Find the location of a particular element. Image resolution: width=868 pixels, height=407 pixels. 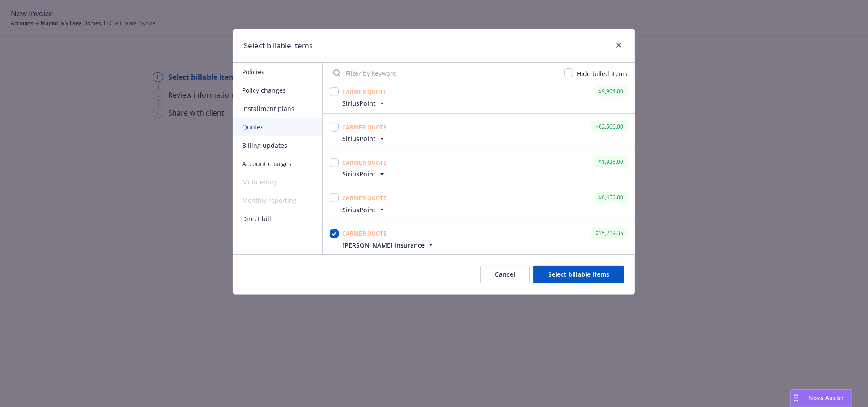

span: Monthly reporting is located at coordinates (277, 200).